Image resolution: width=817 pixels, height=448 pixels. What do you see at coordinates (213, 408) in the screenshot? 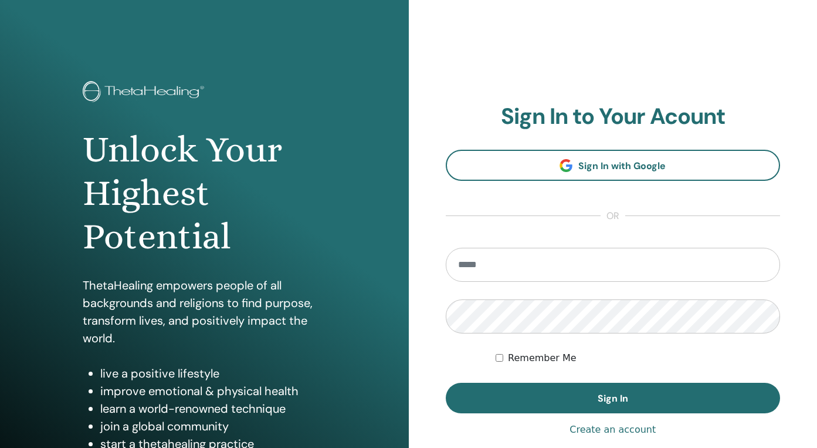
I see `li: learn a world-renowned technique` at bounding box center [213, 408].